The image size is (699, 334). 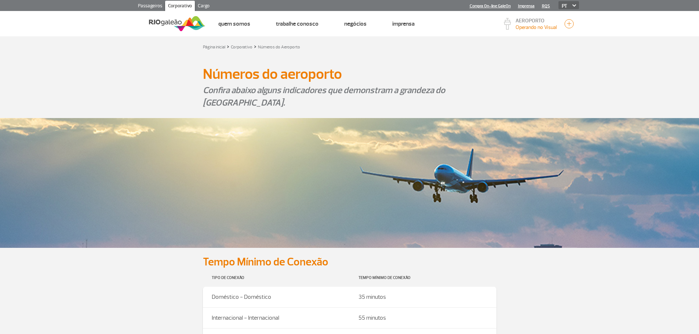 What do you see at coordinates (204, 7) in the screenshot?
I see `a: Cargo` at bounding box center [204, 7].